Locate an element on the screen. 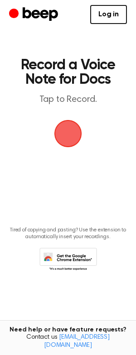  a: Beep is located at coordinates (34, 14).